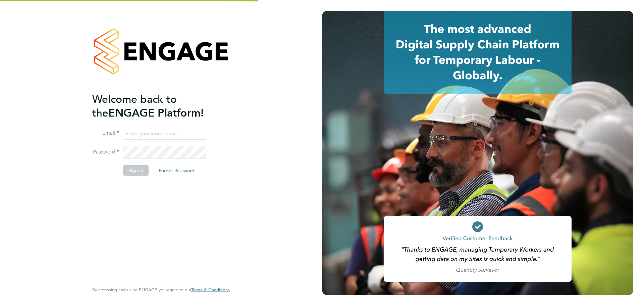 This screenshot has width=644, height=306. What do you see at coordinates (106, 133) in the screenshot?
I see `label: Email` at bounding box center [106, 133].